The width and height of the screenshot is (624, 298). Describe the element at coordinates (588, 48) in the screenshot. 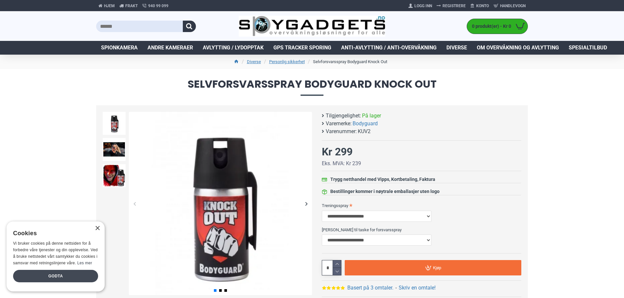

I see `span: Spesialtilbud` at that location.